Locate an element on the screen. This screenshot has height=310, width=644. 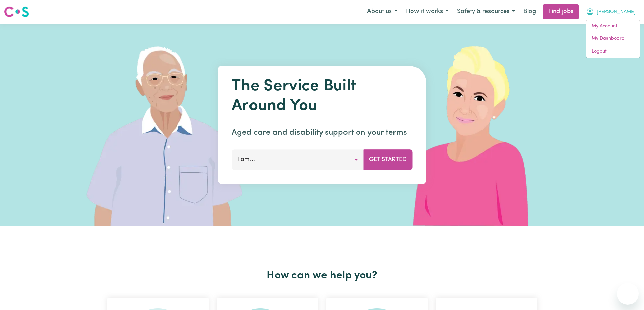
a: Find jobs is located at coordinates (561, 11).